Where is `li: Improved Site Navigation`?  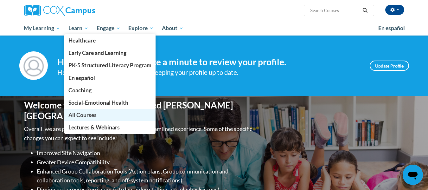
li: Improved Site Navigation is located at coordinates (145, 153).